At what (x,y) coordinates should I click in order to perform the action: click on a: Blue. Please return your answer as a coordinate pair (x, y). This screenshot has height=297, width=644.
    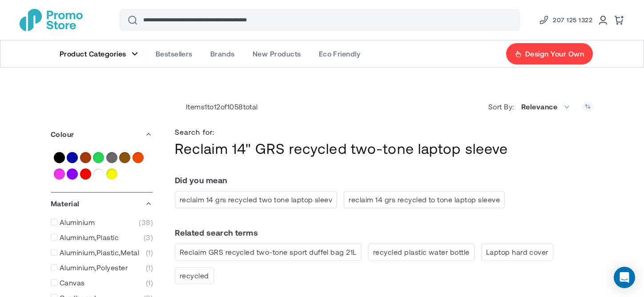
    Looking at the image, I should click on (72, 157).